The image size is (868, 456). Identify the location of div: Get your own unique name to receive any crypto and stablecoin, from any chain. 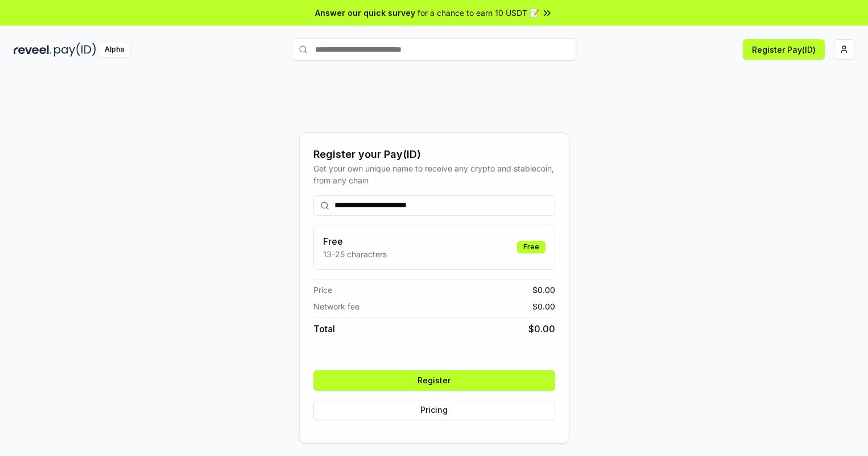
(434, 174).